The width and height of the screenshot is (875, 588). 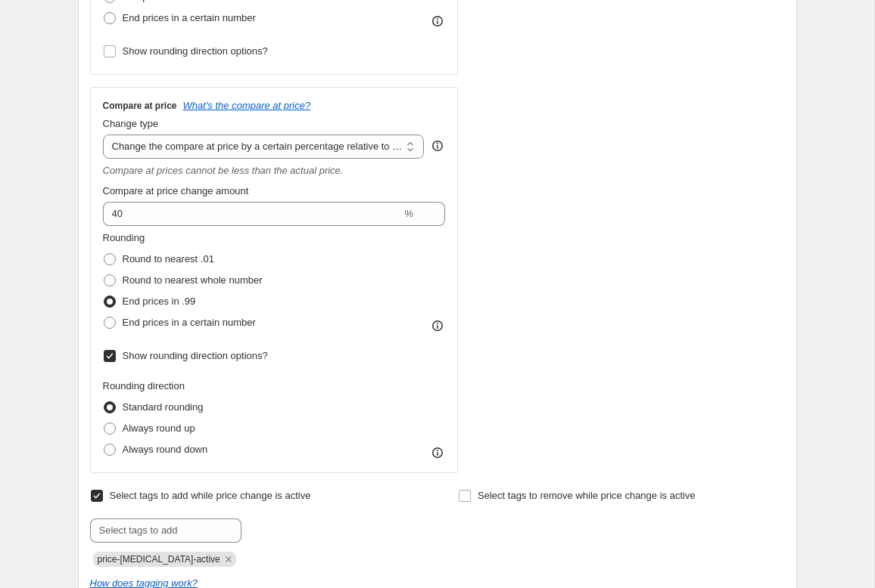 What do you see at coordinates (210, 495) in the screenshot?
I see `span: Select tags to add while price change is active` at bounding box center [210, 495].